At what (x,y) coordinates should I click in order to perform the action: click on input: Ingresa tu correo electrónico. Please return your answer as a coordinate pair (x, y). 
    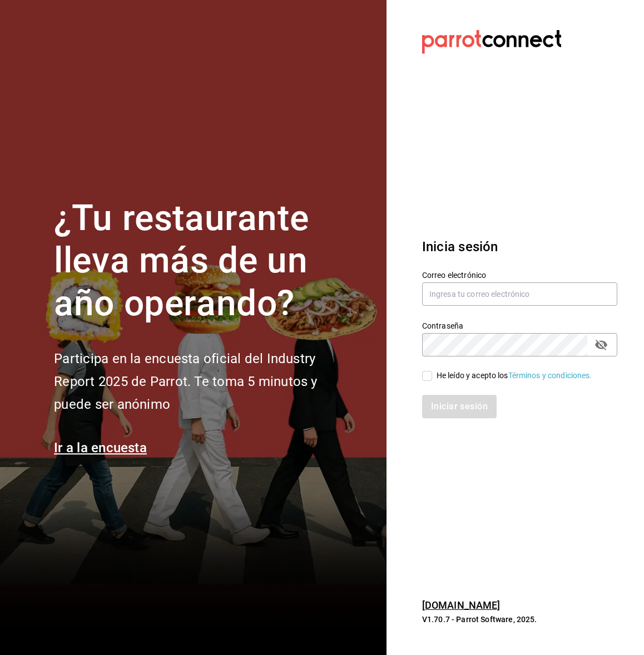
    Looking at the image, I should click on (520, 294).